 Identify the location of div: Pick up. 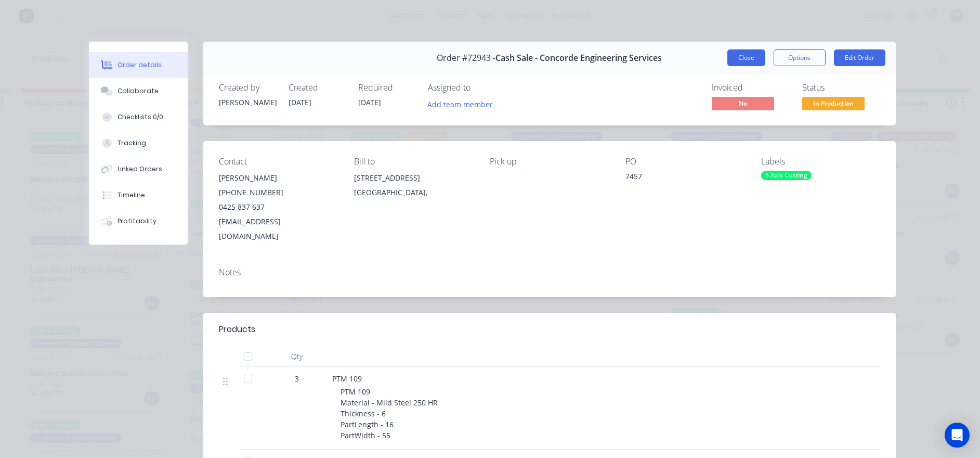
(549, 162).